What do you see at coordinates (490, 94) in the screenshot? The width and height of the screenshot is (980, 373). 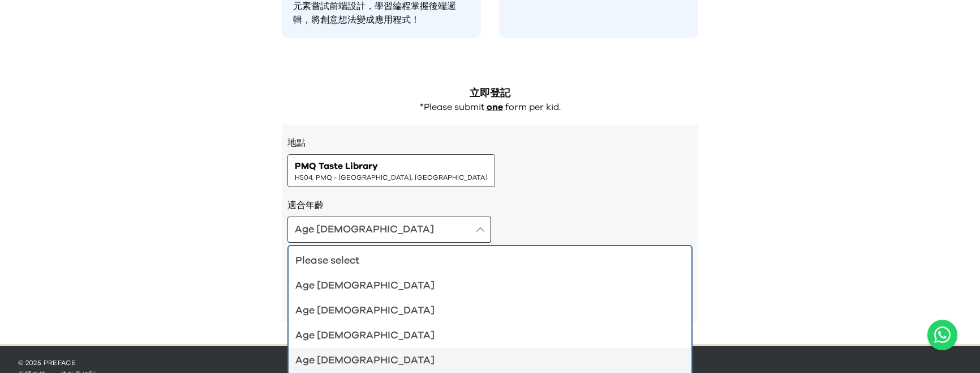 I see `h2: 立即登記` at bounding box center [490, 94].